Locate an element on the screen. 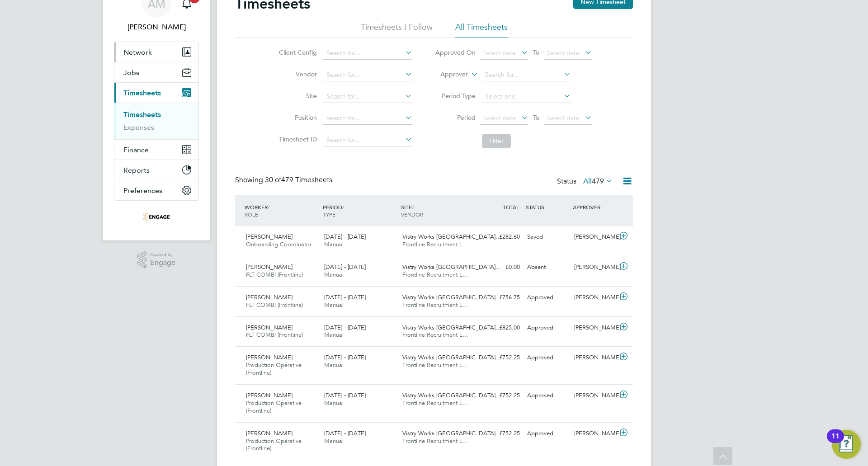 The height and width of the screenshot is (466, 868). label: Approved On is located at coordinates (456, 52).